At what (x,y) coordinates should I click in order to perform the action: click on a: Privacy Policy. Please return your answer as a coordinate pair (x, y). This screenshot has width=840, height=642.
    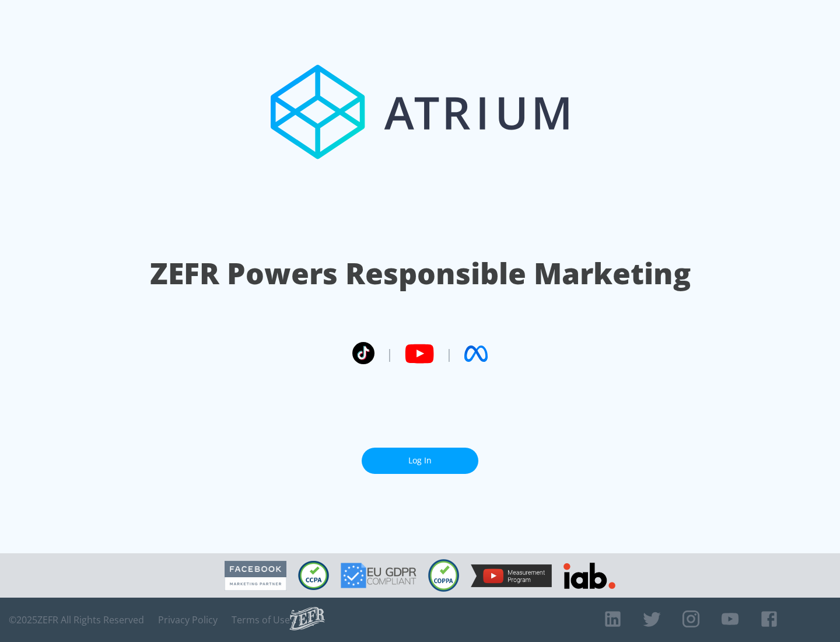
    Looking at the image, I should click on (188, 620).